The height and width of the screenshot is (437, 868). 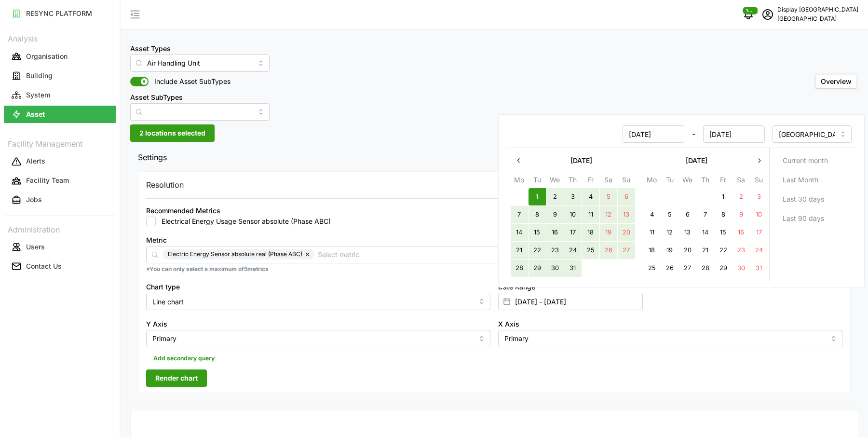 What do you see at coordinates (688, 214) in the screenshot?
I see `button: 6 August 2025` at bounding box center [688, 214].